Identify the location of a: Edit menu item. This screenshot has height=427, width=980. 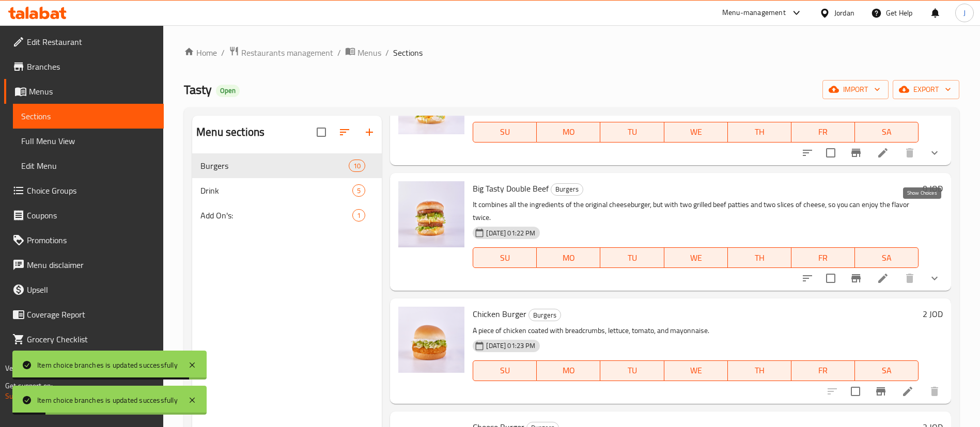
(908, 391).